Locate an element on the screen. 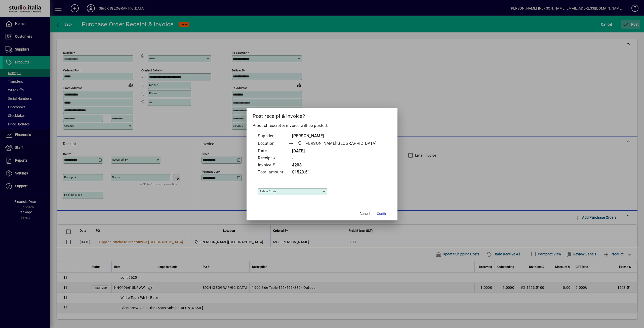  h2: Post receipt & invoice? is located at coordinates (322, 115).